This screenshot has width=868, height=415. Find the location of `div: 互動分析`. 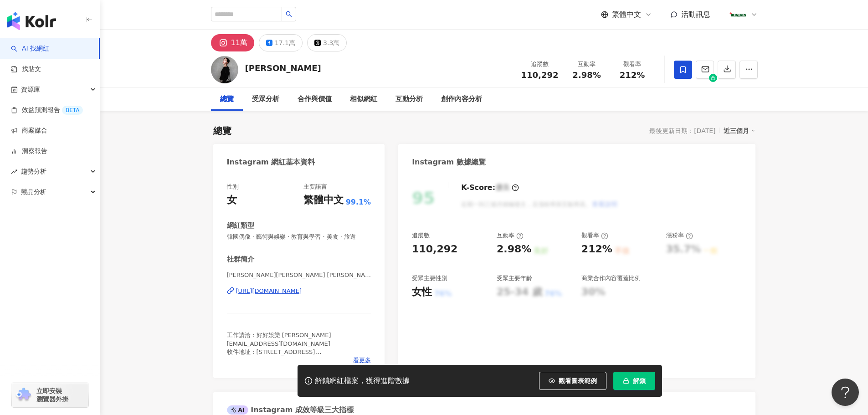

div: 互動分析 is located at coordinates (410, 99).